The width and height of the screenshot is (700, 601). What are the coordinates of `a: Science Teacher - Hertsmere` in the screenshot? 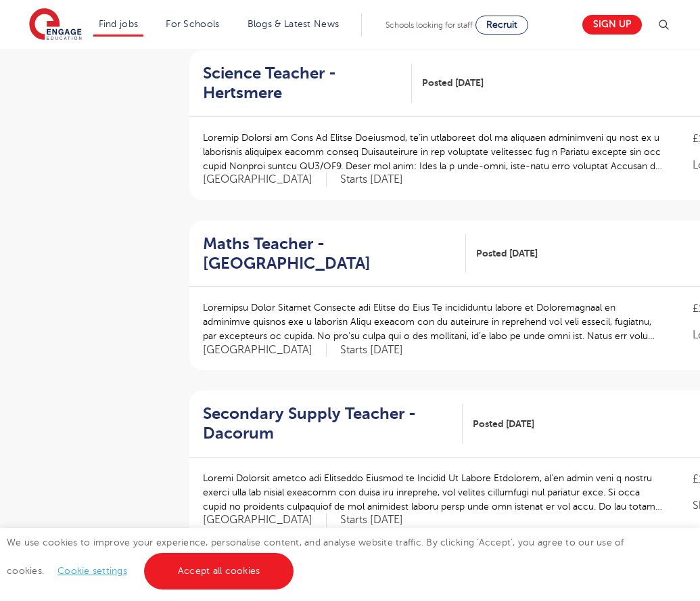 It's located at (307, 83).